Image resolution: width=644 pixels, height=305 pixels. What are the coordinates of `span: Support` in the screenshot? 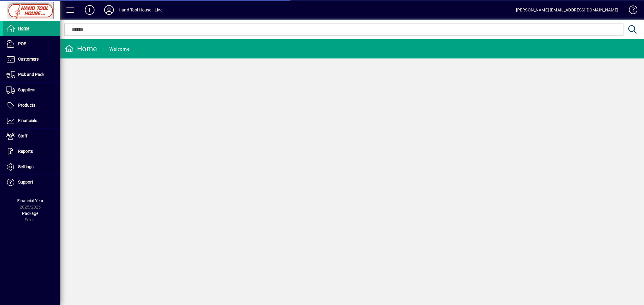 It's located at (26, 182).